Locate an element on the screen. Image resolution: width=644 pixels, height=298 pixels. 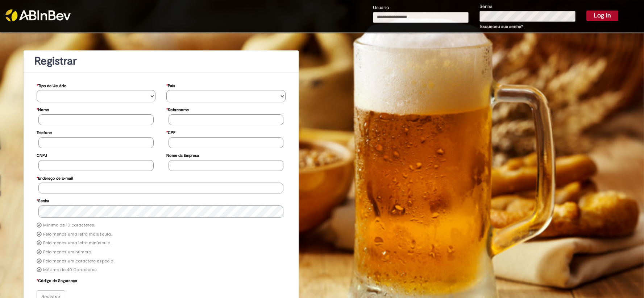
label: Mínimo de 10 caracteres. is located at coordinates (69, 225).